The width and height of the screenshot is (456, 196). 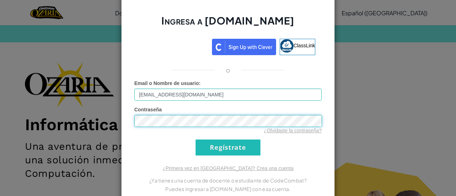 I want to click on img: clever_sso_button@2x.png, so click(x=244, y=47).